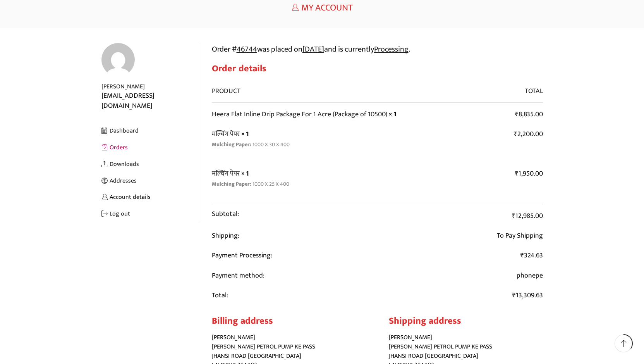 This screenshot has height=364, width=644. I want to click on h2: Shipping address, so click(466, 321).